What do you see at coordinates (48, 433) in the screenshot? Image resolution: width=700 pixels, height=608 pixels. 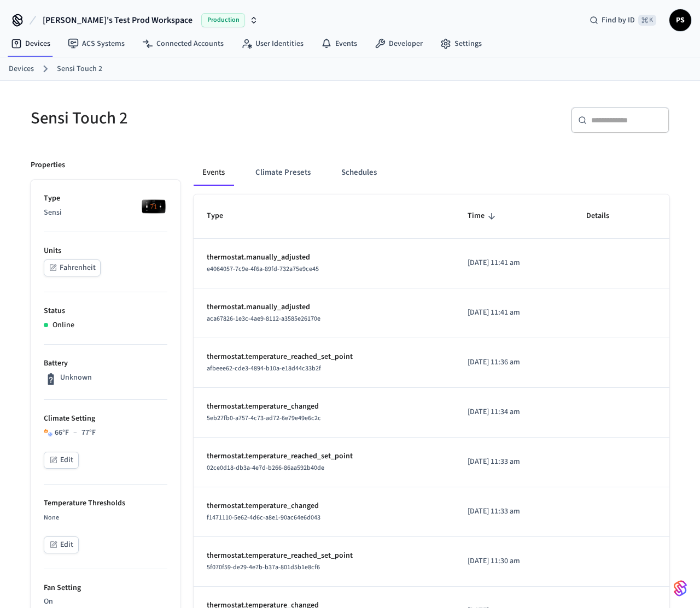 I see `img: Heat Cool` at bounding box center [48, 433].